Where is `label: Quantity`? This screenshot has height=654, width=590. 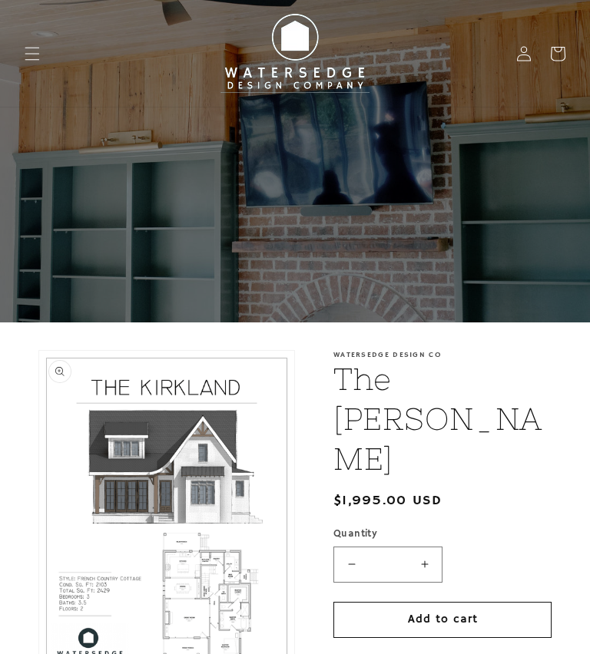
label: Quantity is located at coordinates (442, 534).